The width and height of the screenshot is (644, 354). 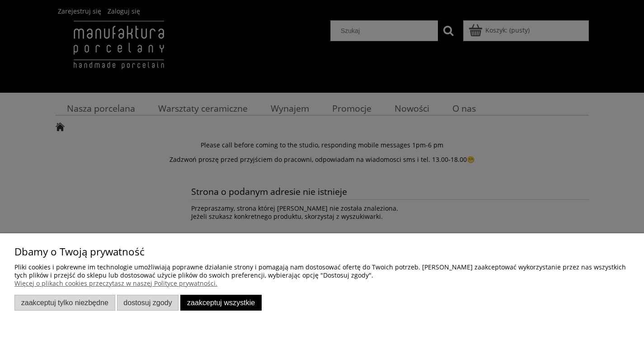 I want to click on button: Dostosuj zgody, so click(x=147, y=302).